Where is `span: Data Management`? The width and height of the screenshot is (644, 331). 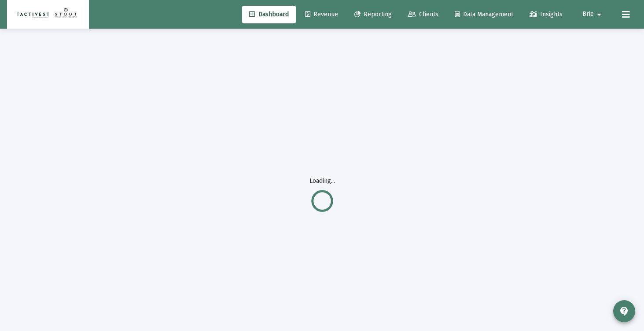
span: Data Management is located at coordinates (484, 14).